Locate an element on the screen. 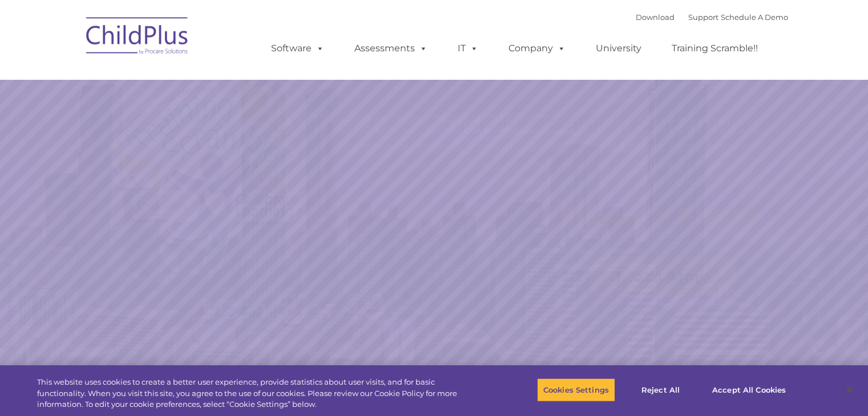  a: Training Scramble!! is located at coordinates (714, 48).